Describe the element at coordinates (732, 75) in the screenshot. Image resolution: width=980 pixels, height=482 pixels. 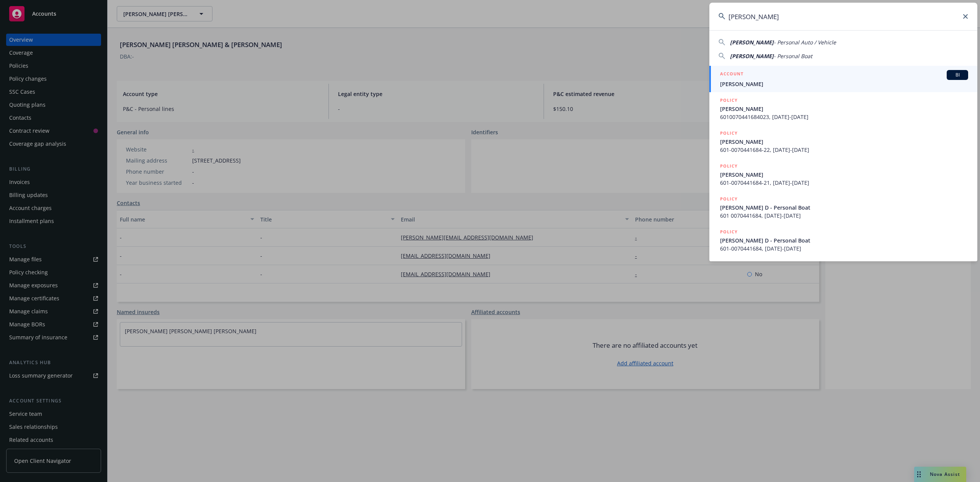
I see `h5: ACCOUNT` at that location.